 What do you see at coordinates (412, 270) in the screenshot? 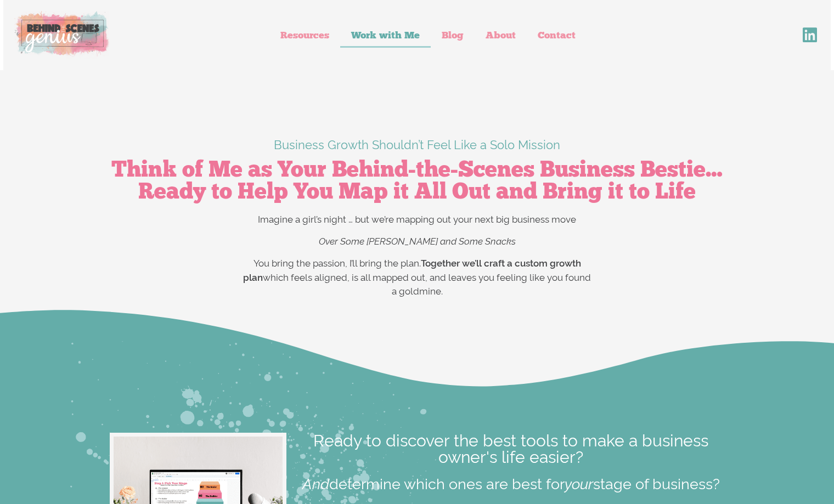
I see `strong: Together we’ll craft a custom growth plan` at bounding box center [412, 270].